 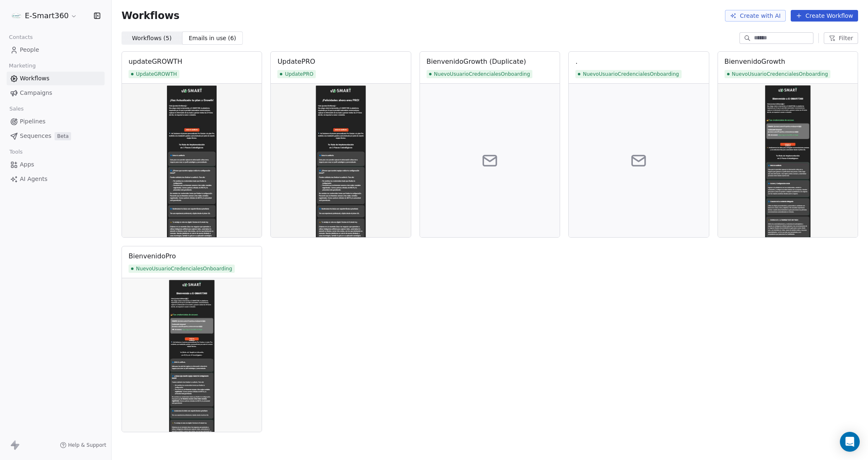 I want to click on button: E-Smart360, so click(x=44, y=16).